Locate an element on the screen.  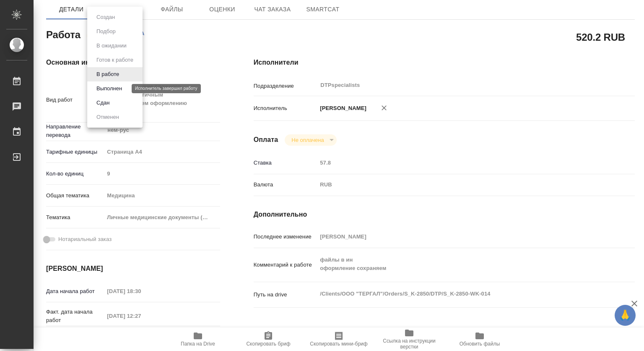
button: Сдан is located at coordinates (103, 103).